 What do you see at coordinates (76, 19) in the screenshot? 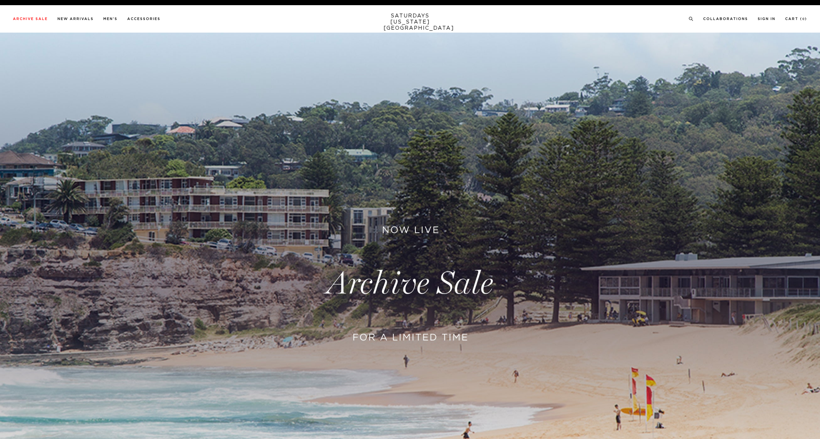
I see `a: New Arrivals` at bounding box center [76, 19].